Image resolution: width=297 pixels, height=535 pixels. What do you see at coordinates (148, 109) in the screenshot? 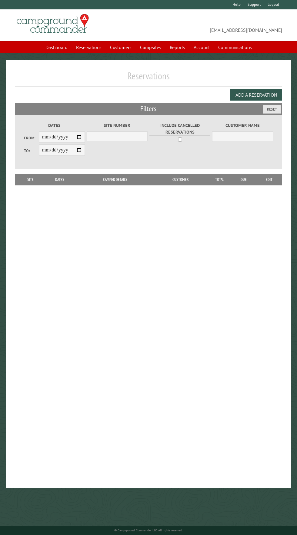
I see `h2: Filters` at bounding box center [148, 109].